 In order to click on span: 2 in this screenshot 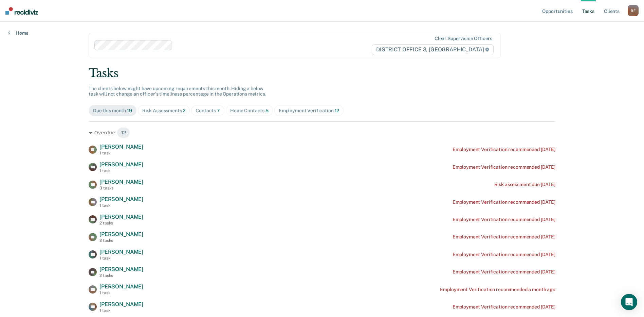, I will do `click(184, 110)`.